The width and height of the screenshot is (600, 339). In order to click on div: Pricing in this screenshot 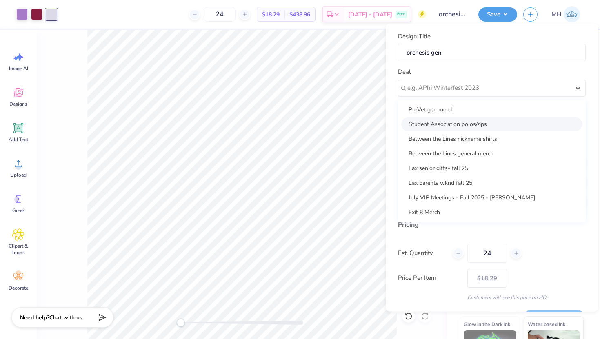, I will do `click(492, 224)`.